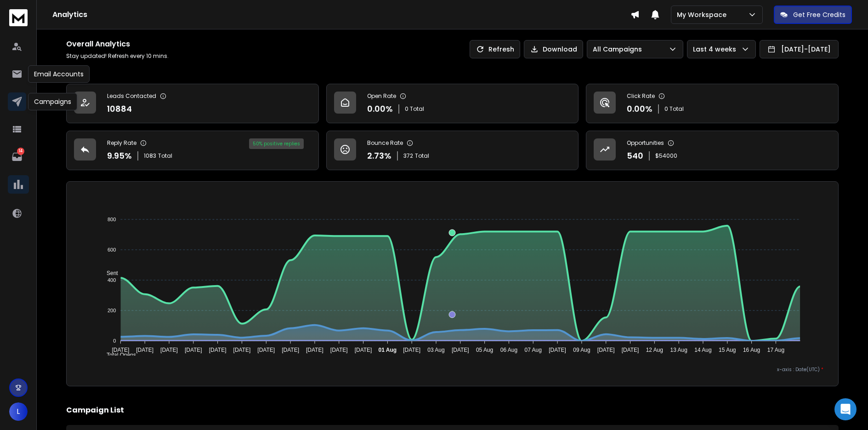 This screenshot has width=868, height=430. Describe the element at coordinates (703, 349) in the screenshot. I see `tspan: 14 Aug` at that location.